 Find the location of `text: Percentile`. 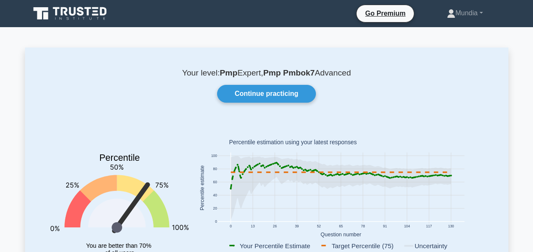

text: Percentile is located at coordinates (119, 158).